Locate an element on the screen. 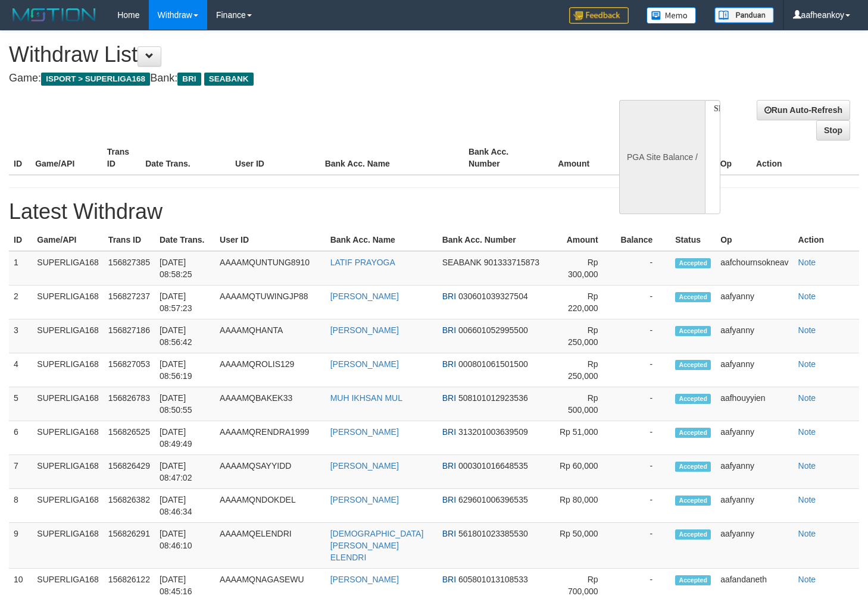 The width and height of the screenshot is (868, 602). span: 901333715873 is located at coordinates (512, 263).